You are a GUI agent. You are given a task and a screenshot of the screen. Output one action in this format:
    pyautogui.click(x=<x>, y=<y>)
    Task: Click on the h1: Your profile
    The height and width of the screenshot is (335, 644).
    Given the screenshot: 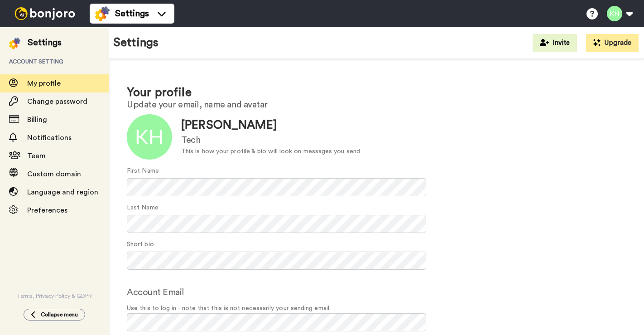 What is the action you would take?
    pyautogui.click(x=376, y=92)
    